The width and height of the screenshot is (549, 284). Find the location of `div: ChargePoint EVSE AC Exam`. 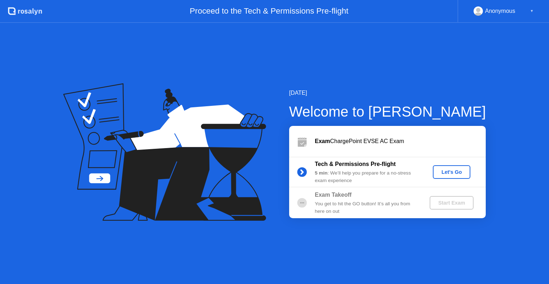

div: ChargePoint EVSE AC Exam is located at coordinates (401, 141).